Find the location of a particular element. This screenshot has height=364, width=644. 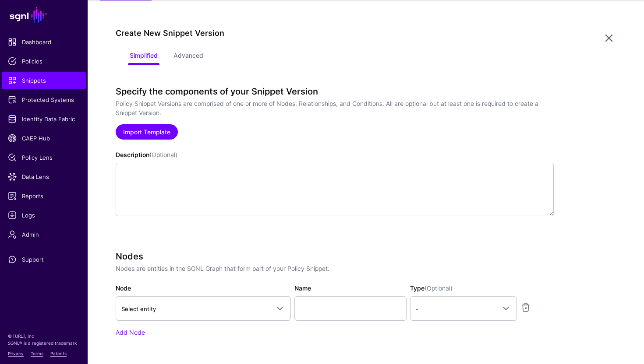

a: Advanced is located at coordinates (189, 56).